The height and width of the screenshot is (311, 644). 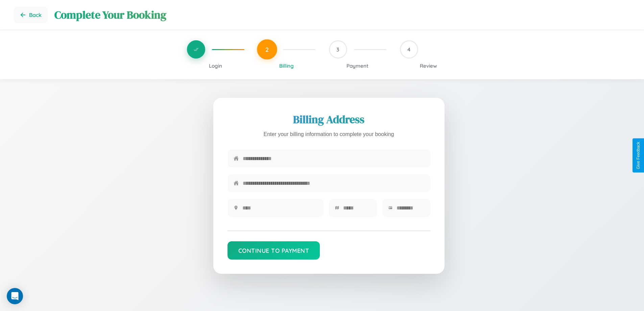 What do you see at coordinates (274, 251) in the screenshot?
I see `button: Continue to Payment` at bounding box center [274, 251].